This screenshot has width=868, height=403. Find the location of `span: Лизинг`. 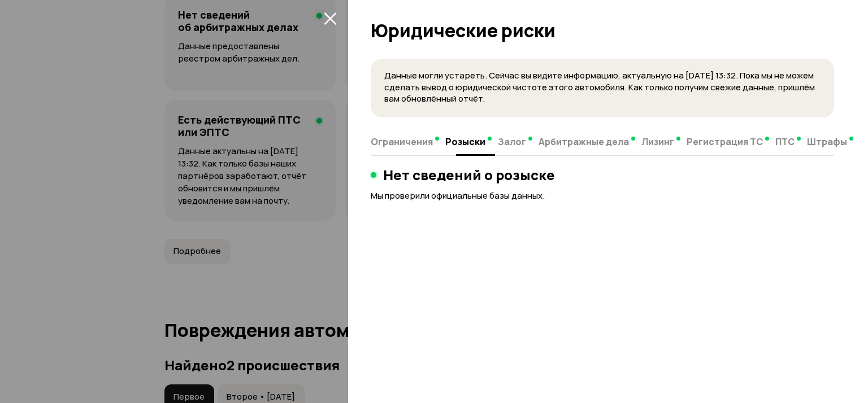

span: Лизинг is located at coordinates (658, 142).